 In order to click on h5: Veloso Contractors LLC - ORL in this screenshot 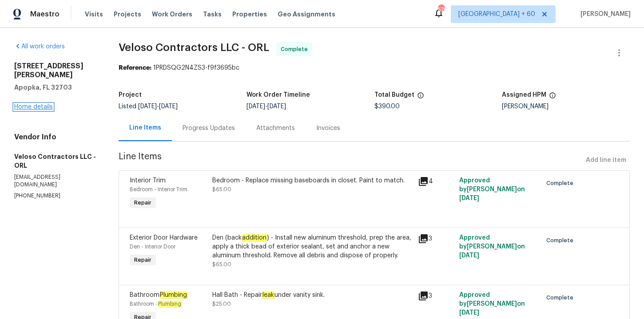, I will do `click(56, 161)`.